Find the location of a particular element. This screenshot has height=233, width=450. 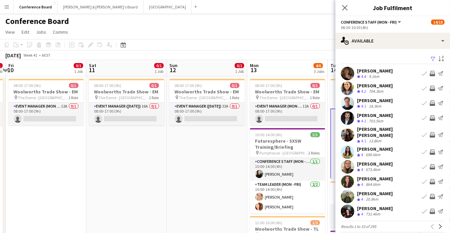

span: View is located at coordinates (10, 32).